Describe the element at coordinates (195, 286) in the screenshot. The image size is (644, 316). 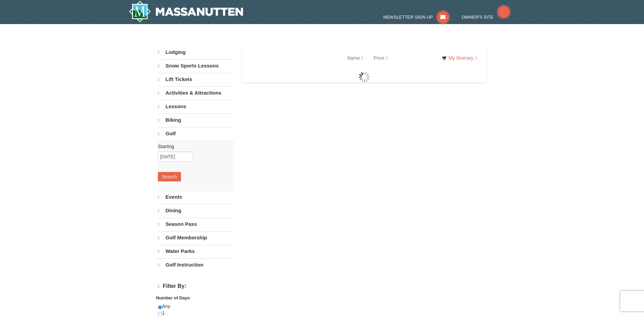
I see `h4: Filter By:` at that location.